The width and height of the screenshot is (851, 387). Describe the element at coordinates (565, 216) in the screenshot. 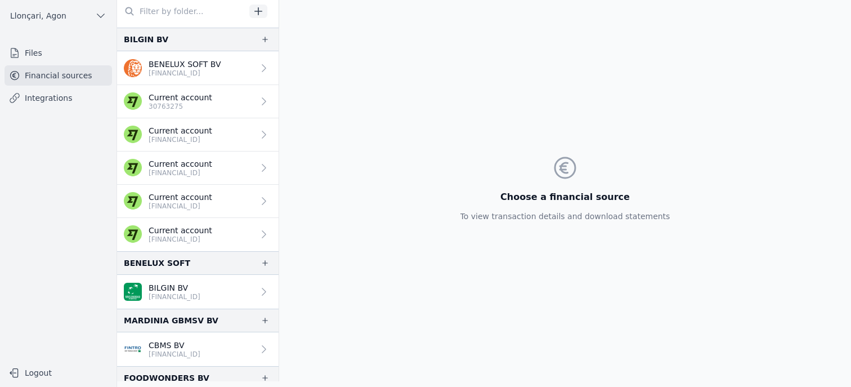

I see `font: To view transaction details and download statements` at that location.